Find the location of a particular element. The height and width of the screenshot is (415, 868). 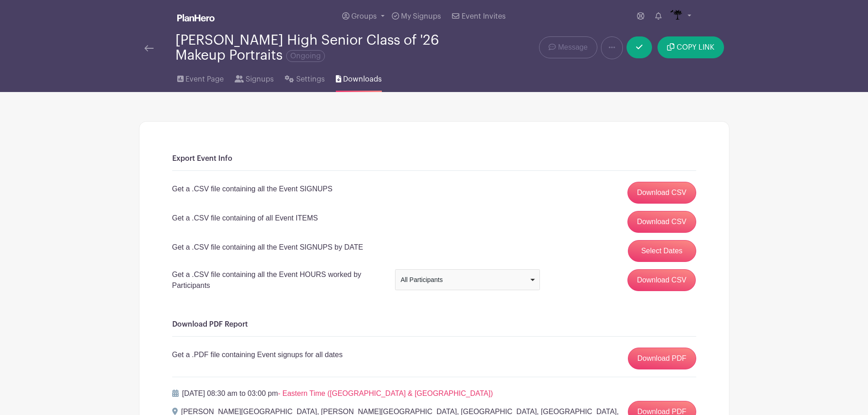

h6: Export Event Info is located at coordinates (434, 159).